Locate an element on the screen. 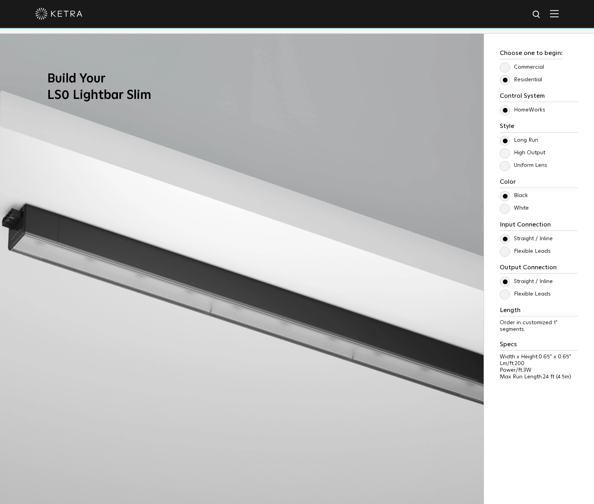 The image size is (594, 504). label: Long Run is located at coordinates (519, 140).